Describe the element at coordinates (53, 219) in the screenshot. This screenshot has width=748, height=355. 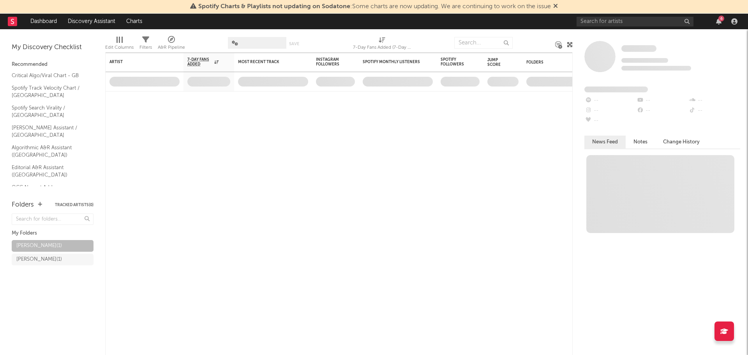
I see `input: Search for folders...` at that location.